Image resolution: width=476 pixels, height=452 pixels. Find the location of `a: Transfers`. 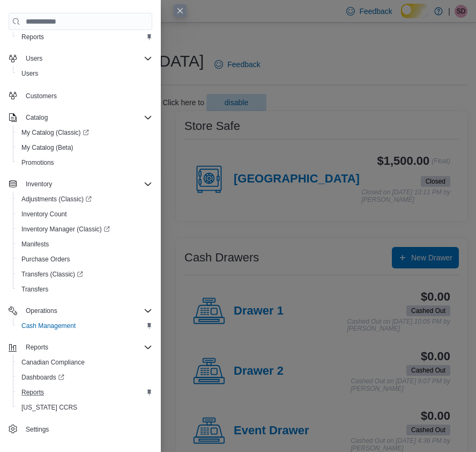

a: Transfers is located at coordinates (35, 289).